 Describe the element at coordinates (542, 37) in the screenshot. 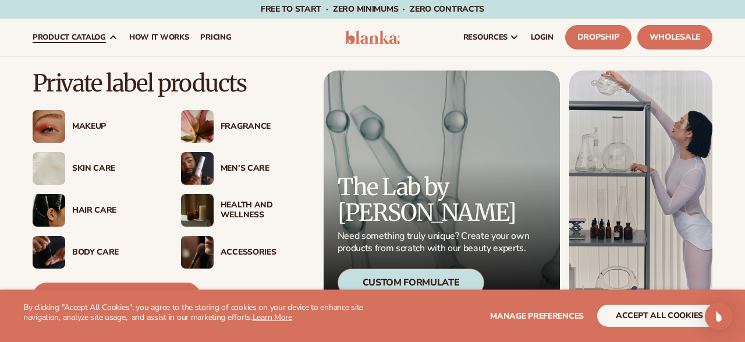

I see `span: LOGIN` at that location.